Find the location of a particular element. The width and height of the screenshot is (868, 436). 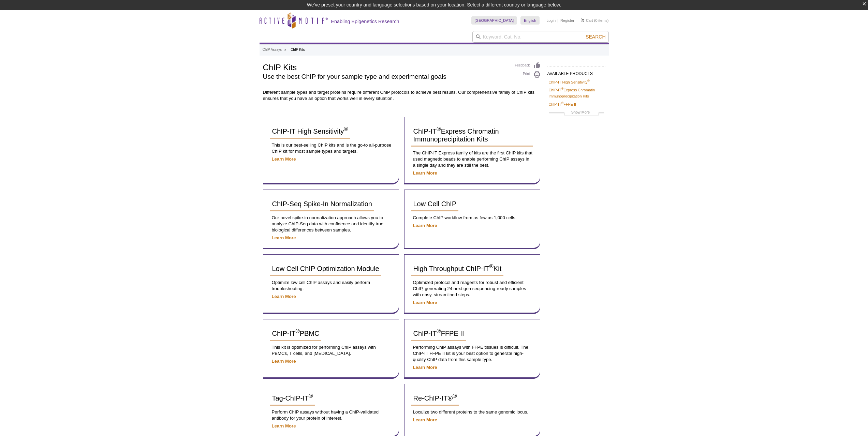

img: Your Cart is located at coordinates (583, 20).